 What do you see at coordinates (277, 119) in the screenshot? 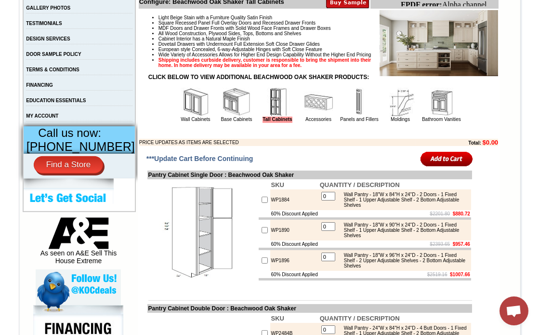
I see `a: Tall Cabinets` at bounding box center [277, 119].